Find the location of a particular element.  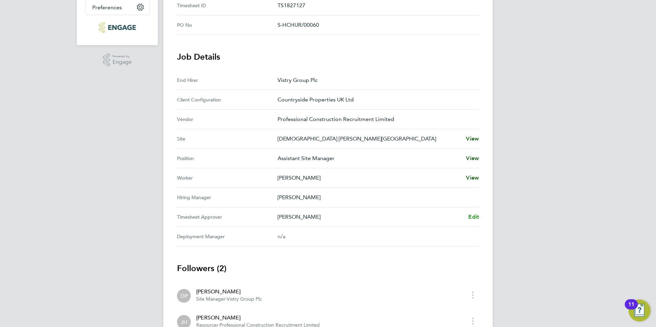

span: DP is located at coordinates (184, 296).